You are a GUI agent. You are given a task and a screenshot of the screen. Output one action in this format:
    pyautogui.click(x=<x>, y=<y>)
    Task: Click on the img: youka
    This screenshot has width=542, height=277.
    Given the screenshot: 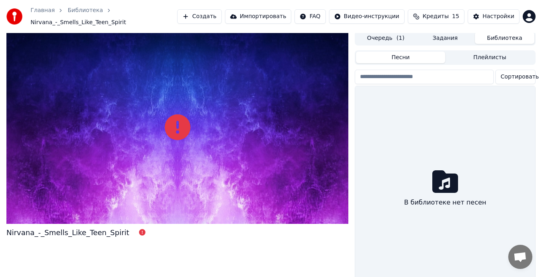 What is the action you would take?
    pyautogui.click(x=14, y=16)
    